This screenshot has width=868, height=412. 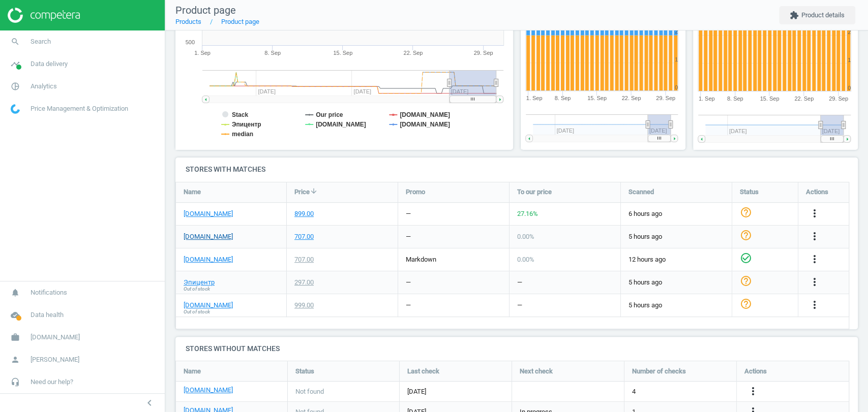 I want to click on span: 12 hours ago, so click(x=676, y=260).